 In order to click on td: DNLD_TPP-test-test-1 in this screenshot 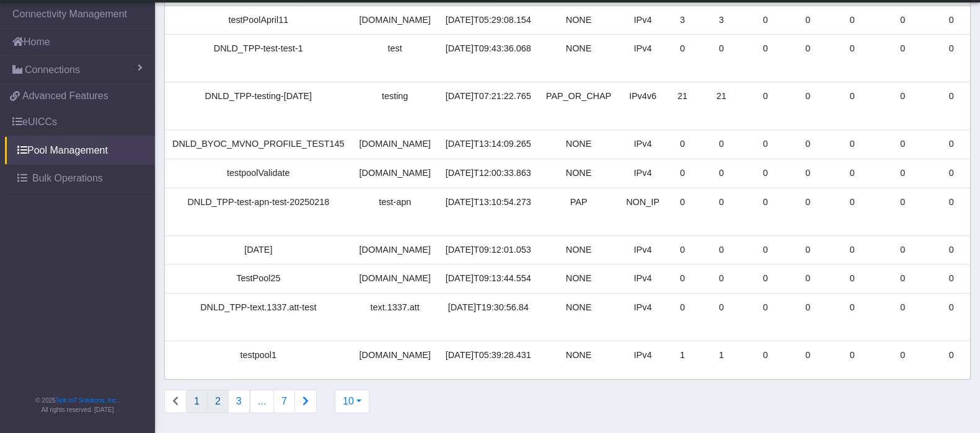, I will do `click(259, 59)`.